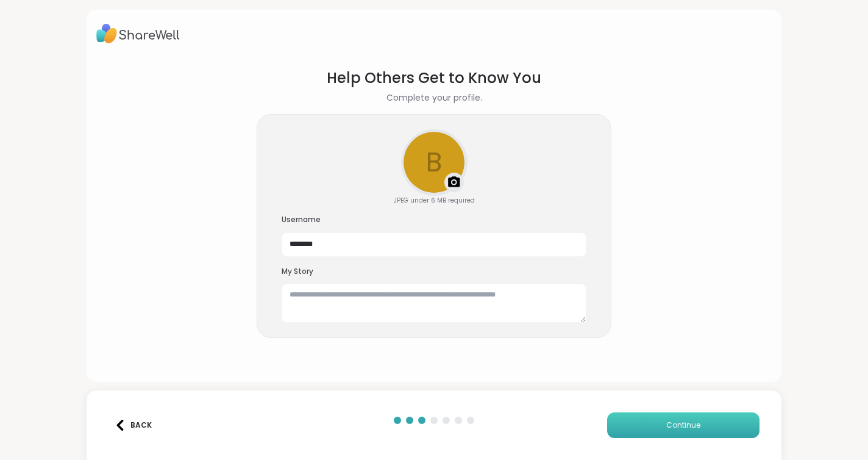  Describe the element at coordinates (683, 425) in the screenshot. I see `button: Continue` at that location.